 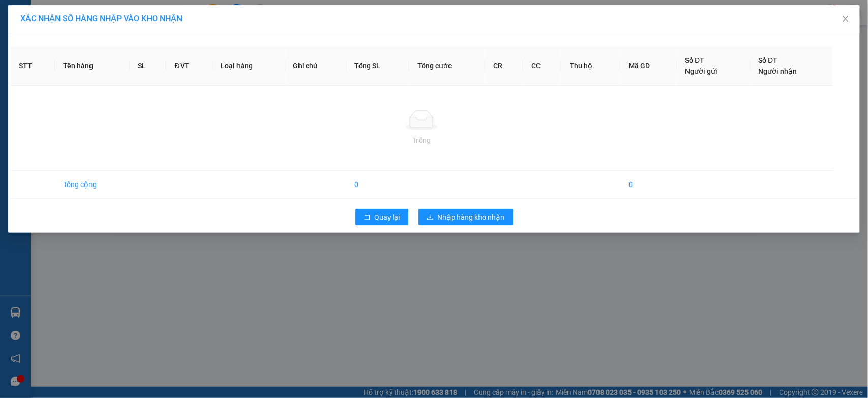 What do you see at coordinates (101, 18) in the screenshot?
I see `span: XÁC NHẬN SỐ HÀNG NHẬP VÀO KHO NHẬN` at bounding box center [101, 18].